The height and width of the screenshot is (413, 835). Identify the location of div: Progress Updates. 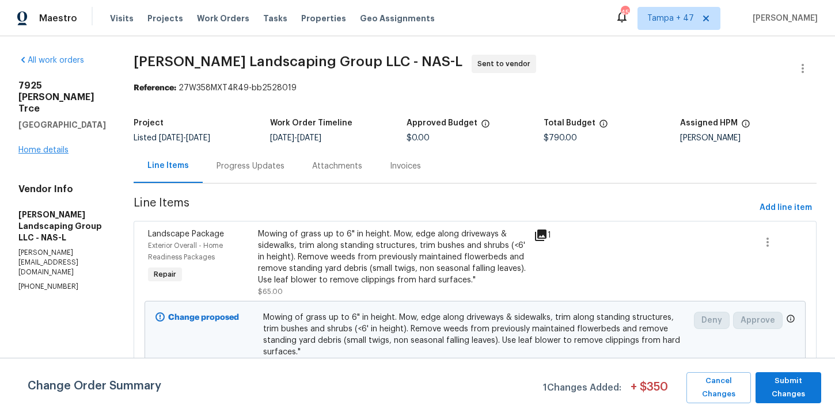
(250, 166).